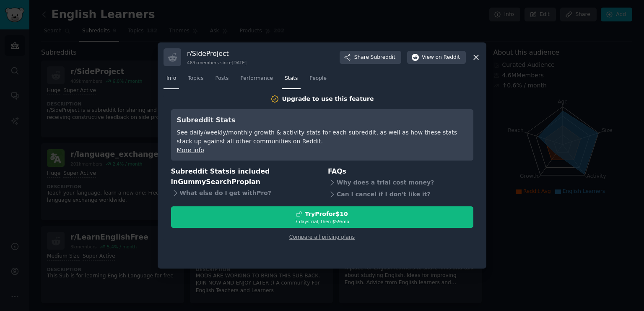 The height and width of the screenshot is (311, 644). I want to click on span: View, so click(441, 57).